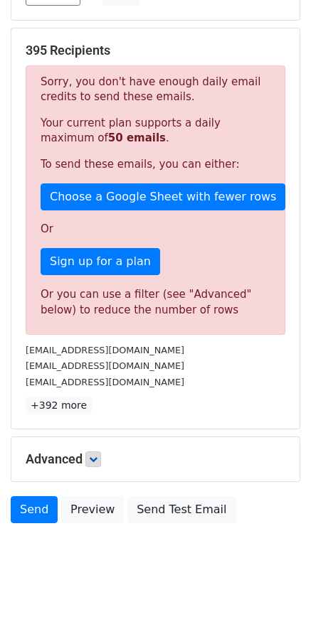 This screenshot has width=311, height=644. What do you see at coordinates (156, 165) in the screenshot?
I see `p: To send these emails, you can either:` at bounding box center [156, 165].